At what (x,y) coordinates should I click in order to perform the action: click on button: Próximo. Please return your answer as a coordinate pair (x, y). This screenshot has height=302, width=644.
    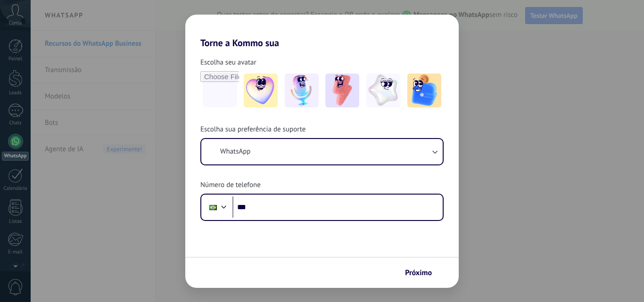
    Looking at the image, I should click on (423, 274).